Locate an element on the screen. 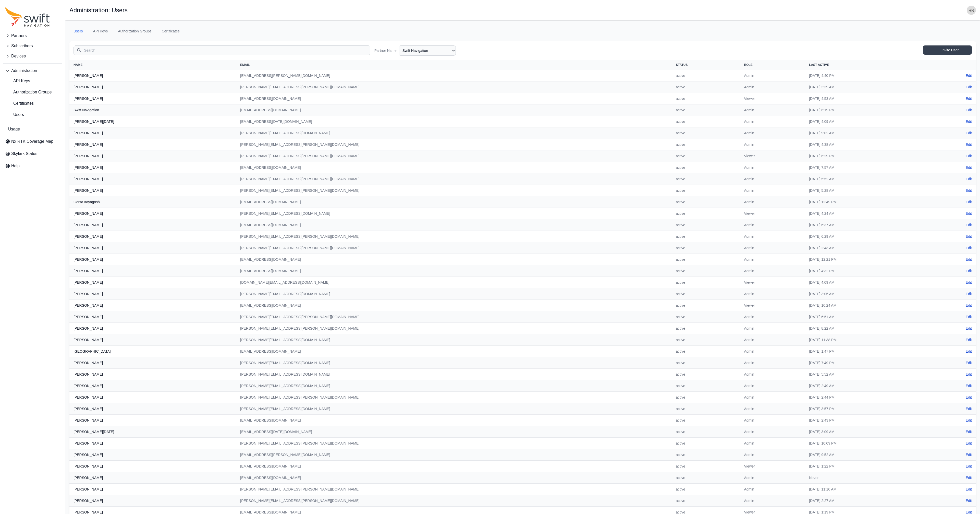 The image size is (980, 514). span: Nx RTK Coverage Map is located at coordinates (32, 141).